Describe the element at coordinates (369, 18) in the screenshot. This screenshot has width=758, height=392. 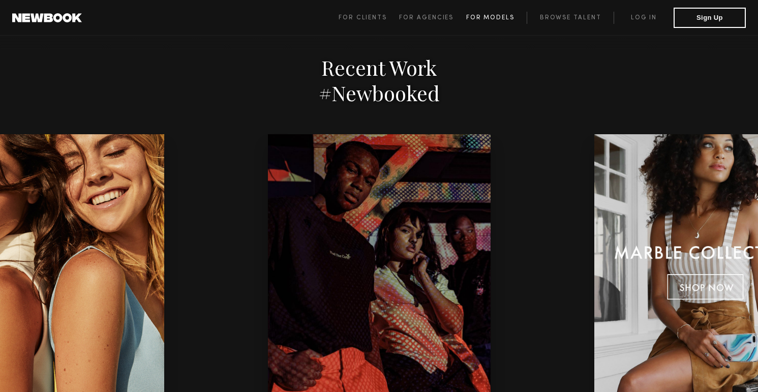
I see `a: For Clients` at that location.